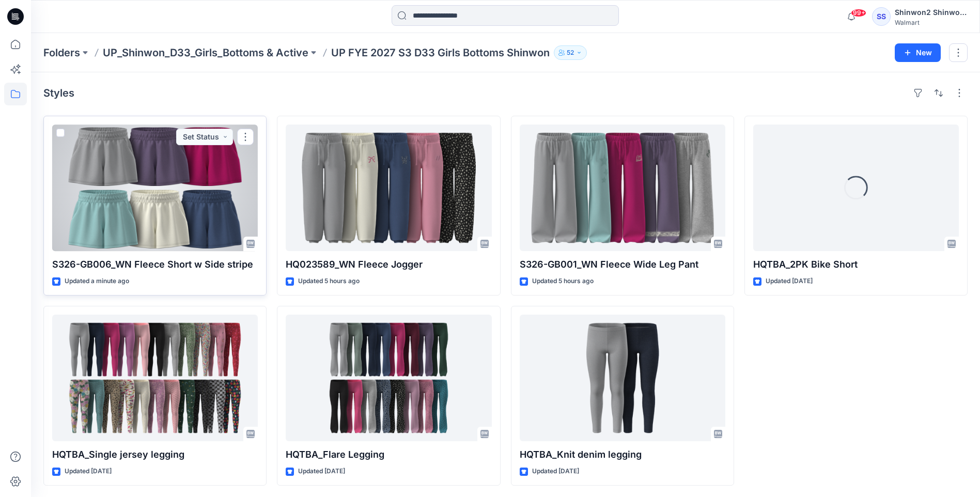 Image resolution: width=980 pixels, height=497 pixels. What do you see at coordinates (570, 52) in the screenshot?
I see `button: 52` at bounding box center [570, 52].